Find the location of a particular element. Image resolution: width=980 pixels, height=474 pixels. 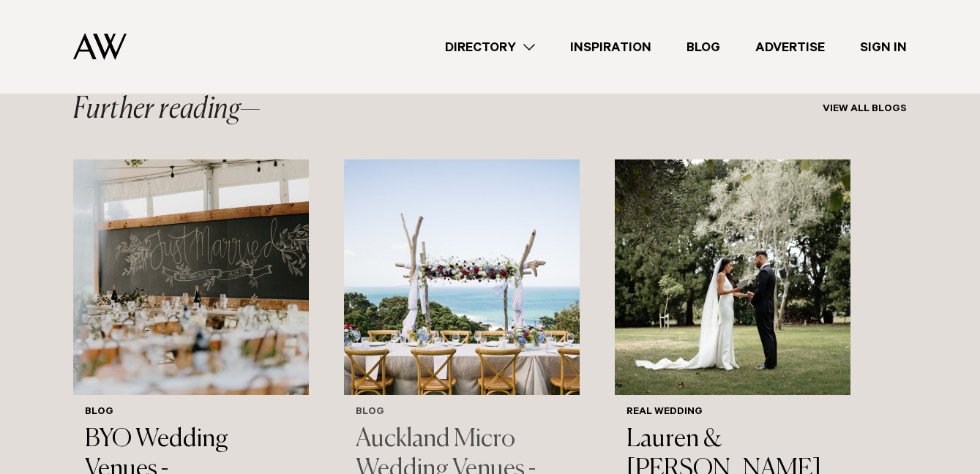

a: Inspiration is located at coordinates (610, 47).